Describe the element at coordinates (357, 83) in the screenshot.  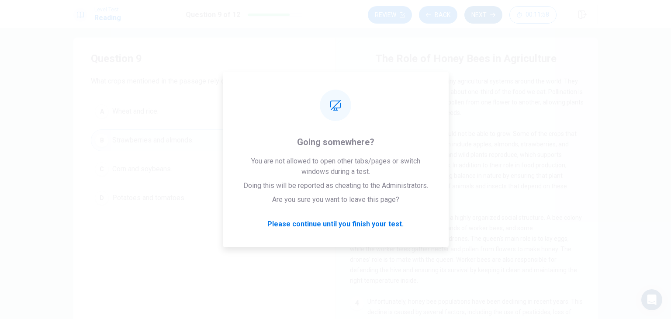
I see `div: 1` at that location.